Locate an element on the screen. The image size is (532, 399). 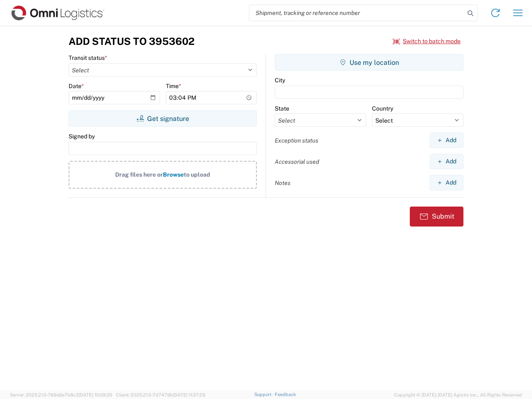
label: City is located at coordinates (280, 80).